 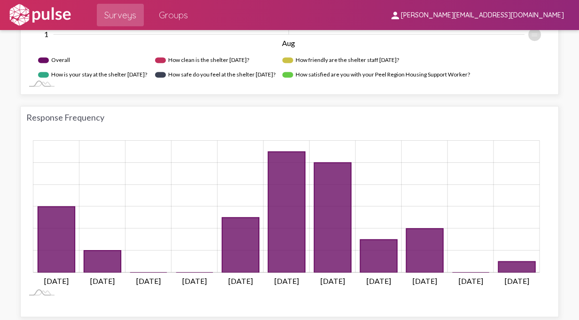 I want to click on g: Chart, so click(x=286, y=213).